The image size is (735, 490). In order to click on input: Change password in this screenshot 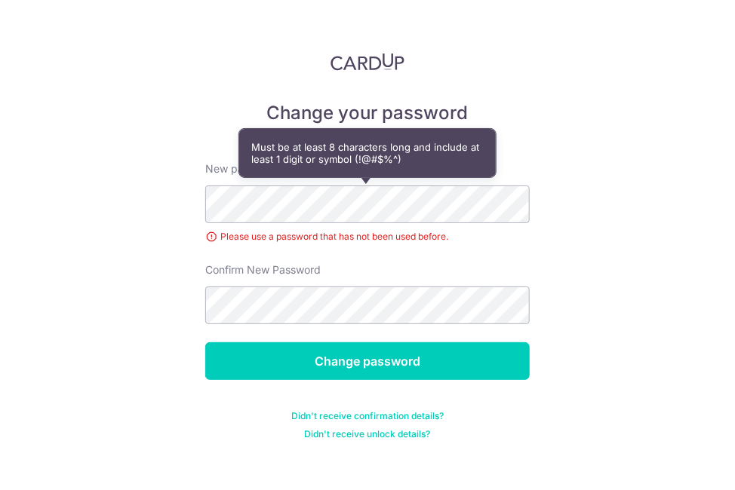, I will do `click(367, 361)`.